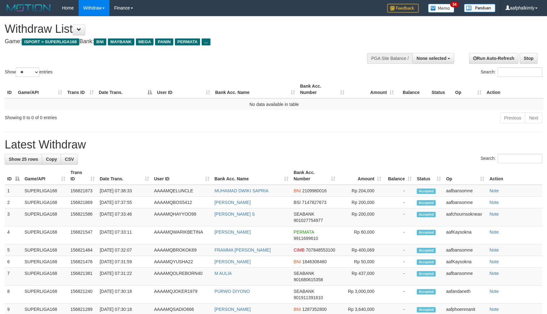 The width and height of the screenshot is (547, 314). Describe the element at coordinates (232, 291) in the screenshot. I see `a: PURWO DIYONO` at that location.